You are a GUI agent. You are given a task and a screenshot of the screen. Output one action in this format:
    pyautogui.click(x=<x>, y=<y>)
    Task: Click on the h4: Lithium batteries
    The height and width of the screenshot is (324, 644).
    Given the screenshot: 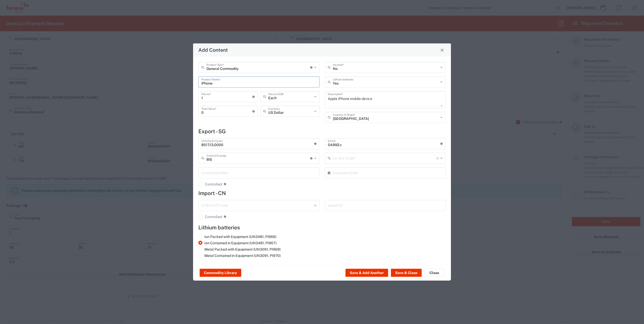 What is the action you would take?
    pyautogui.click(x=322, y=228)
    